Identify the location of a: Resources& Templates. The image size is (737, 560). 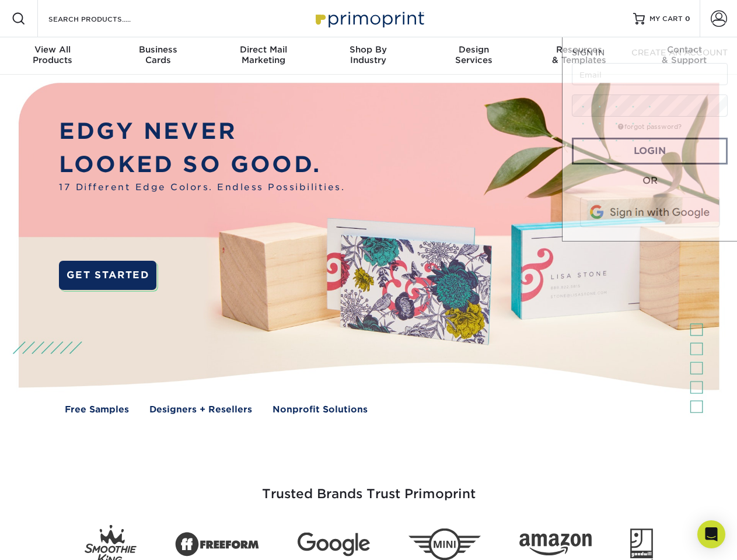
(579, 56).